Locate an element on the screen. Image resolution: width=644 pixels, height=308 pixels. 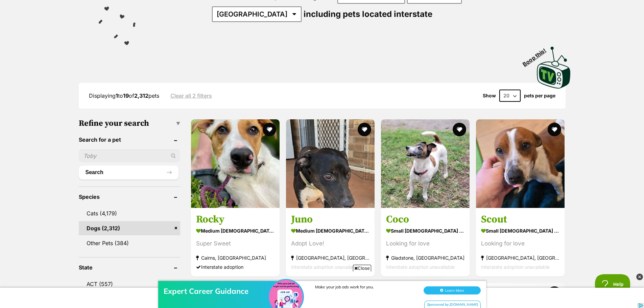
a: Boop this! is located at coordinates (554, 65).